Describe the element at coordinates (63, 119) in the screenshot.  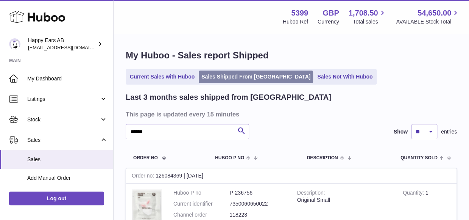
I see `span: Stock` at that location.